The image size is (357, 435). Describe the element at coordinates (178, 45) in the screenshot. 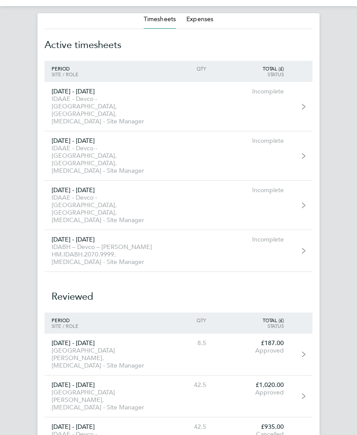

I see `h2: Active timesheets` at that location.